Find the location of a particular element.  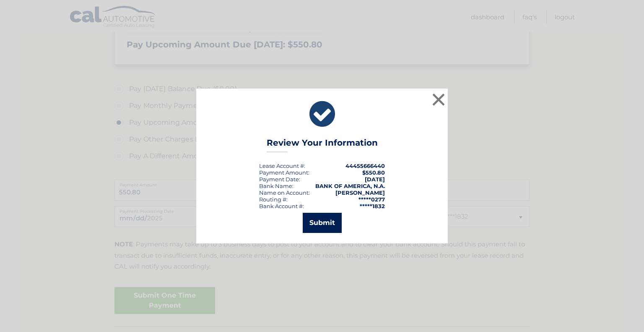

h3: Review Your Information is located at coordinates (322, 145).